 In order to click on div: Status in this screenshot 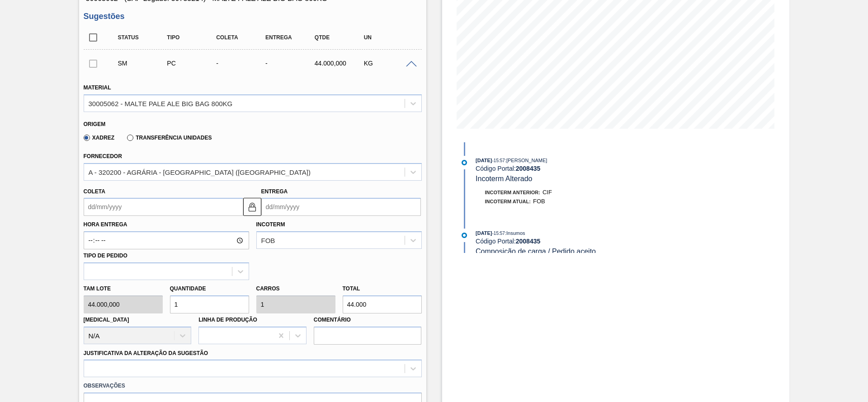, I will do `click(143, 38)`.